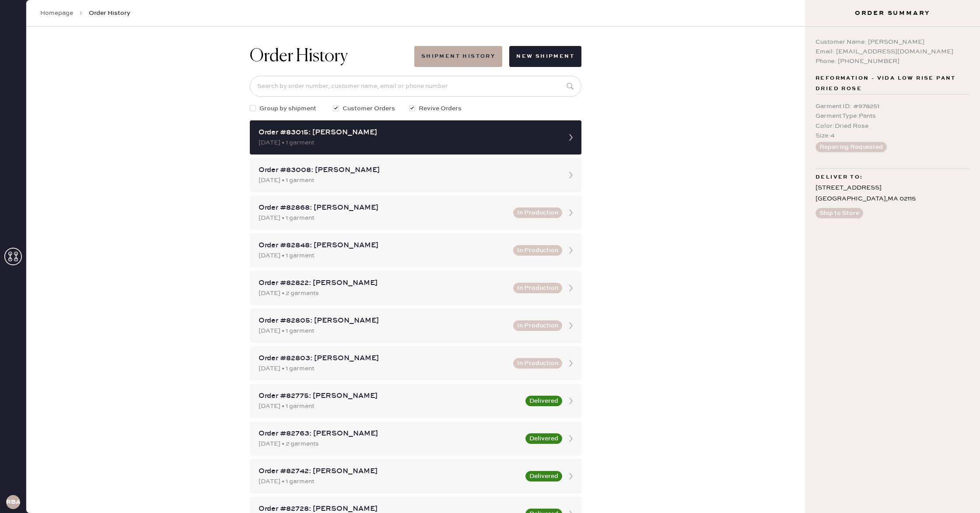 Image resolution: width=980 pixels, height=513 pixels. I want to click on button: Shipment History, so click(458, 57).